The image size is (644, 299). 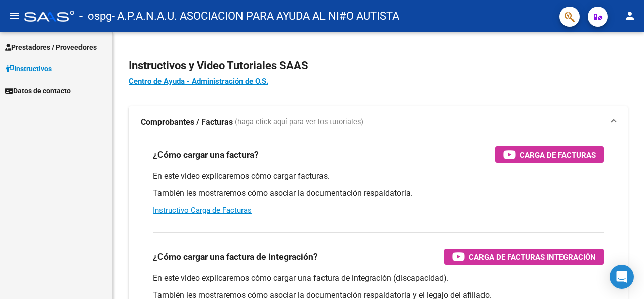 What do you see at coordinates (28, 69) in the screenshot?
I see `span: Instructivos` at bounding box center [28, 69].